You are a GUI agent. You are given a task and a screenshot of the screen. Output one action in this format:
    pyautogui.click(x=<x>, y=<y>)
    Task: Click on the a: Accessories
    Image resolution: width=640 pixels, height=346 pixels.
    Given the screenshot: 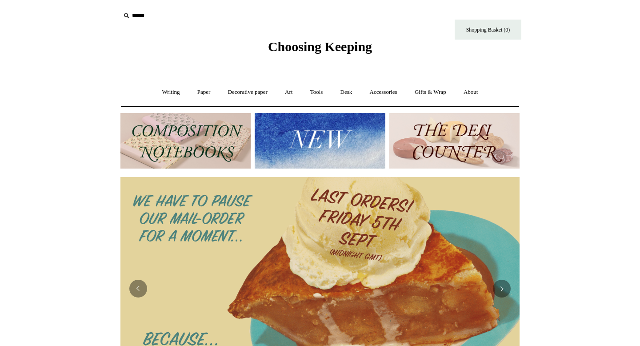 What is the action you would take?
    pyautogui.click(x=384, y=92)
    